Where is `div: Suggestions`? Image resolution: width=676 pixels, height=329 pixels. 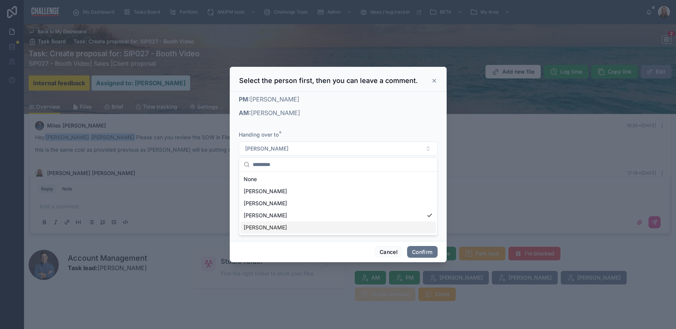 div: Suggestions is located at coordinates (338, 203).